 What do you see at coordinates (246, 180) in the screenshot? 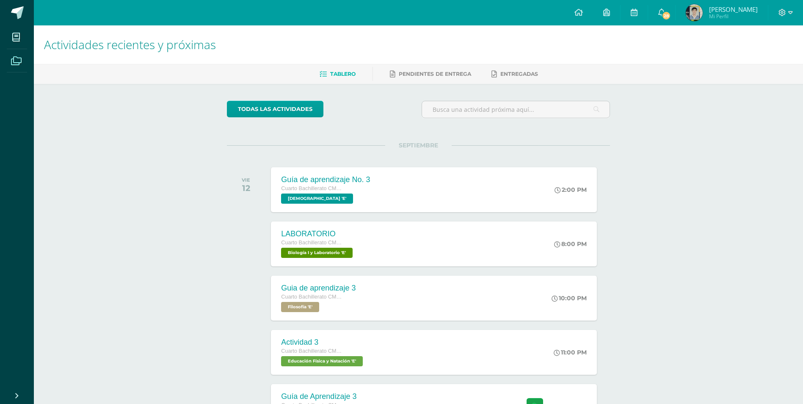
I see `div: VIE` at bounding box center [246, 180].